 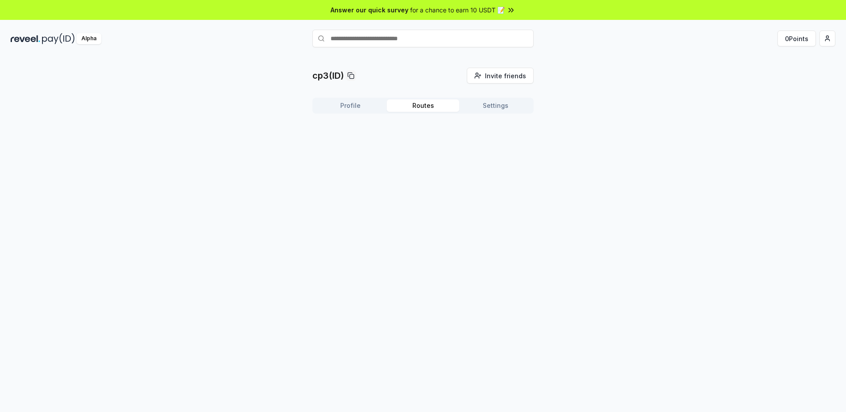 What do you see at coordinates (495, 106) in the screenshot?
I see `button: Settings` at bounding box center [495, 106].